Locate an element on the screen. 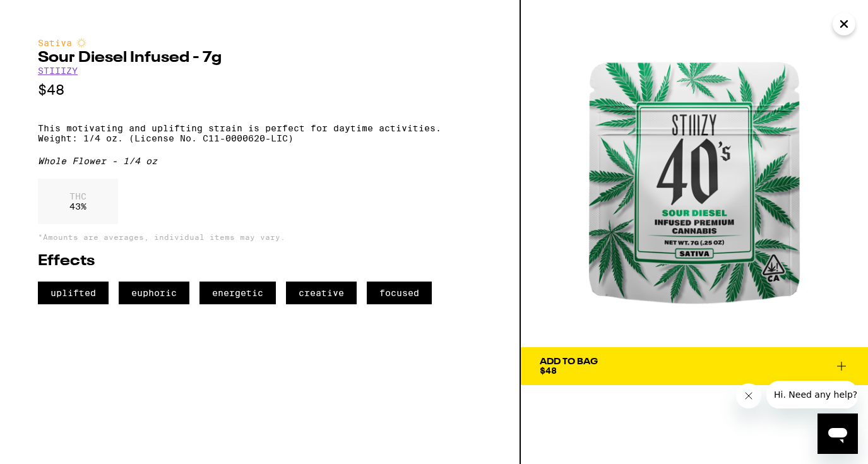 This screenshot has height=464, width=868. span: Hi. Need any help? is located at coordinates (49, 14).